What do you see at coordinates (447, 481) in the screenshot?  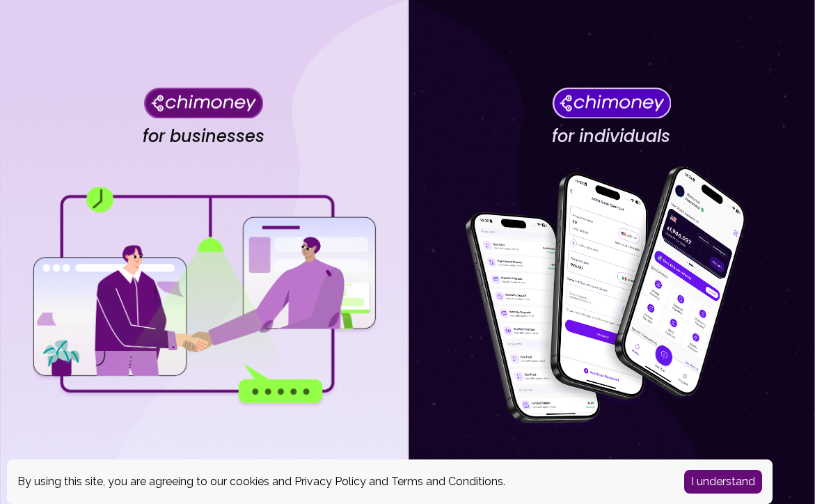 I see `a: Terms and Conditions` at bounding box center [447, 481].